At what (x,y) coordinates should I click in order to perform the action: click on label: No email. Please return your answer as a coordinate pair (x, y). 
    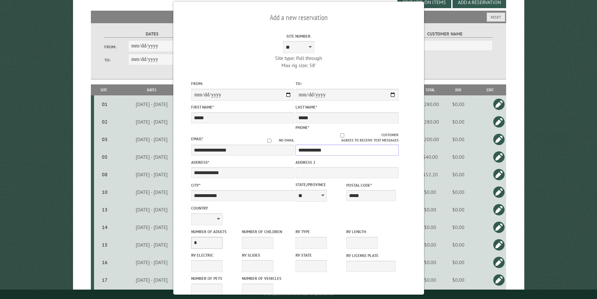
    Looking at the image, I should click on (277, 140).